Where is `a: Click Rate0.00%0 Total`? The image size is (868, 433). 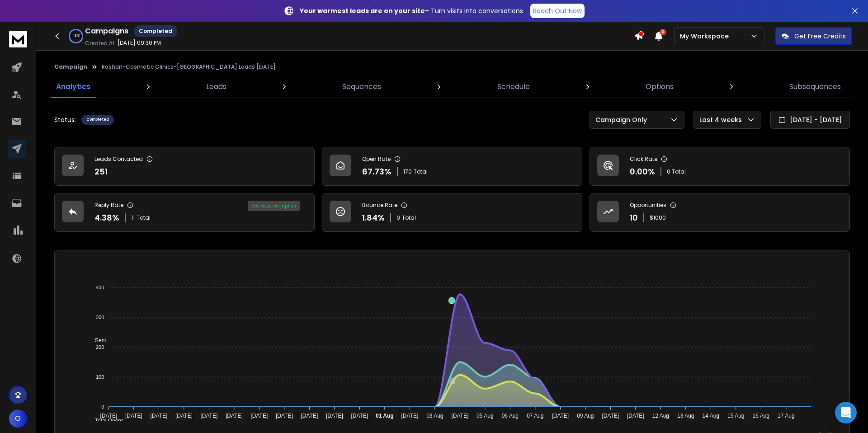 a: Click Rate0.00%0 Total is located at coordinates (720, 166).